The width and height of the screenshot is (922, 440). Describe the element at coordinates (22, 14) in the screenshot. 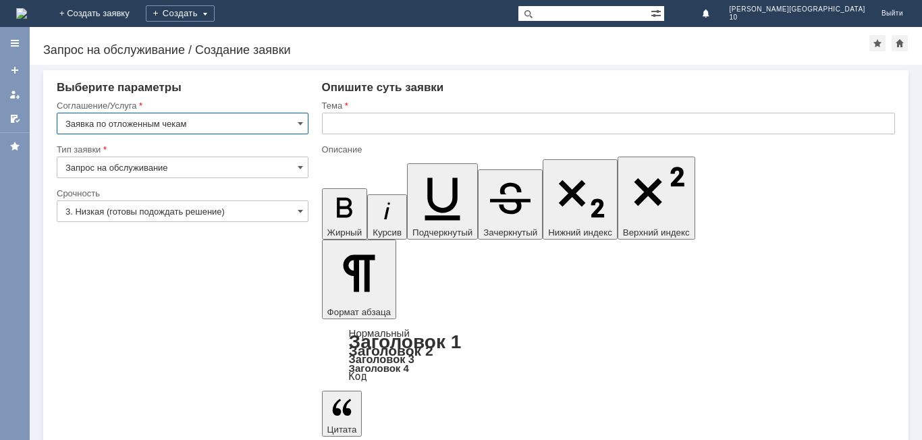

I see `img: logo` at that location.